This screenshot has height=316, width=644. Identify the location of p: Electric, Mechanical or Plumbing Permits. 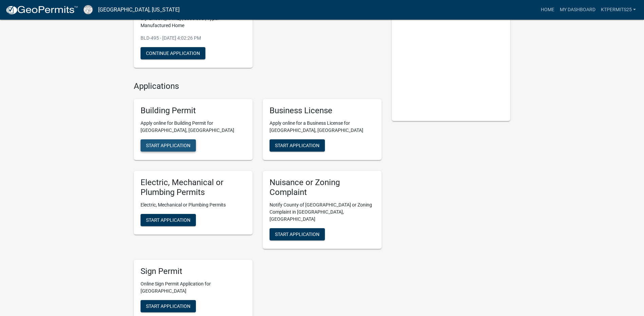
(193, 205).